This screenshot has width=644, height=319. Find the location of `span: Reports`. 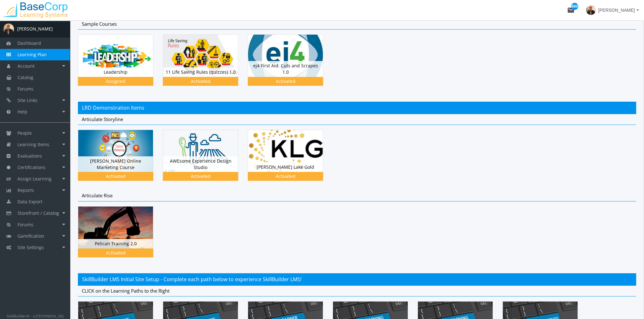

span: Reports is located at coordinates (26, 190).